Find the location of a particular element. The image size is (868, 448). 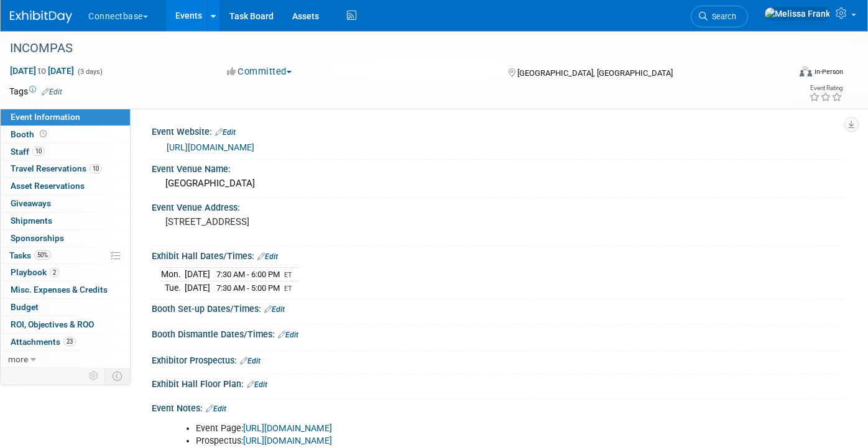

span: 7:30 AM - 5:00 PM is located at coordinates (248, 288).